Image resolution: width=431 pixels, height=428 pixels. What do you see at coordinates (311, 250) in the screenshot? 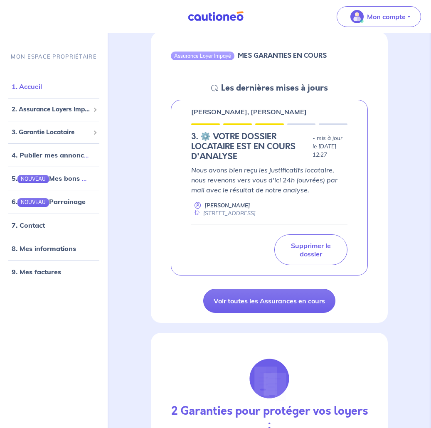
I see `p: Supprimer le dossier` at bounding box center [311, 250].